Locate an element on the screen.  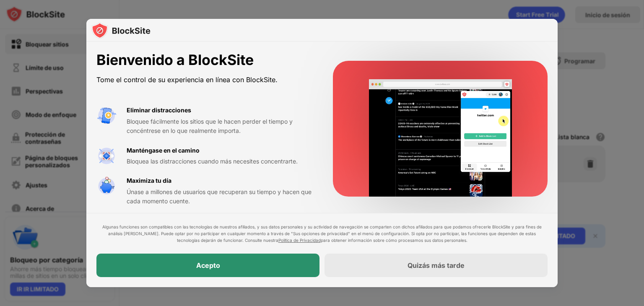
font: Bienvenido a BlockSite is located at coordinates (175, 60).